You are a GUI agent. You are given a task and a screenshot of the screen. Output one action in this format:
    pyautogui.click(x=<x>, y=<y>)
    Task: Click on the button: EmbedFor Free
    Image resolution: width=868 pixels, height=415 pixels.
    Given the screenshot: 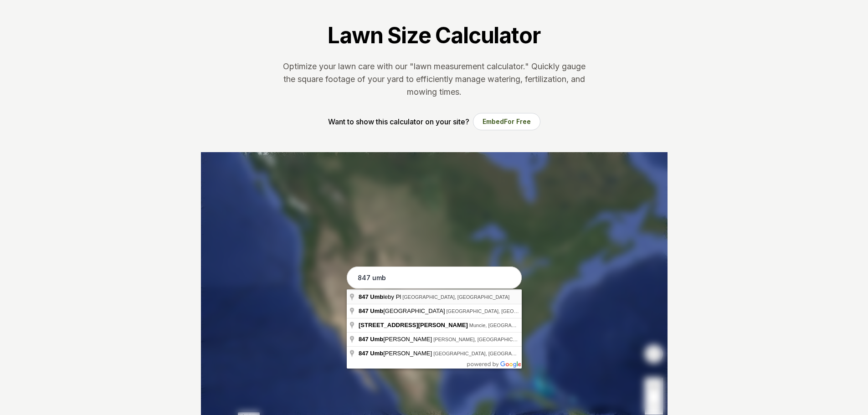 What is the action you would take?
    pyautogui.click(x=507, y=122)
    